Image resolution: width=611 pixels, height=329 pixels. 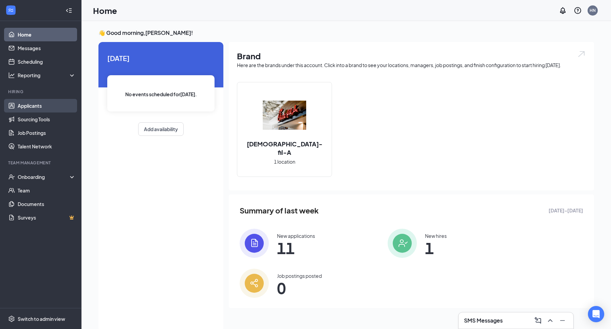 What do you see at coordinates (69, 11) in the screenshot?
I see `svg: Collapse` at bounding box center [69, 11].